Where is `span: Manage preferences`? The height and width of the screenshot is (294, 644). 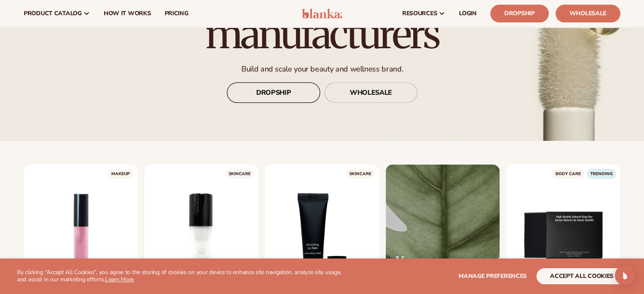
span: Manage preferences is located at coordinates (492, 276).